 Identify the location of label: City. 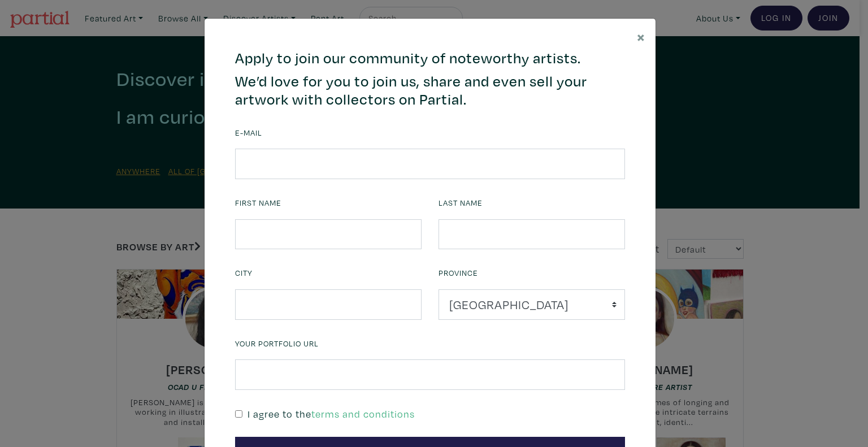
(243, 273).